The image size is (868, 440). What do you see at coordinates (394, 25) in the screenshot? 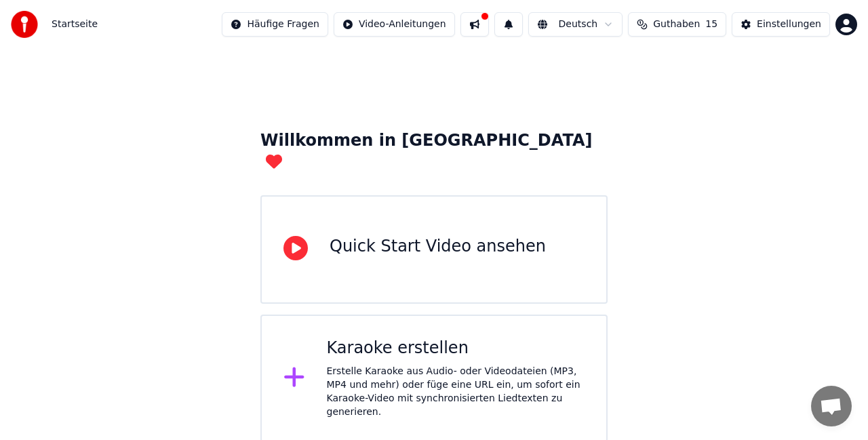
I see `button: Video-Anleitungen` at bounding box center [394, 25].